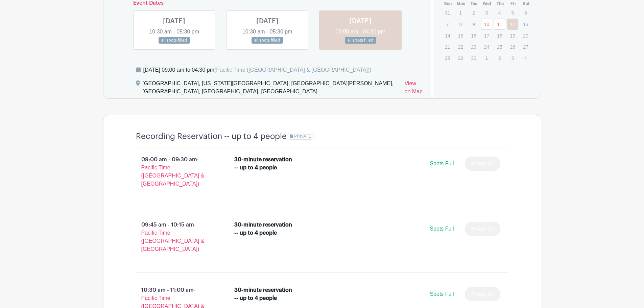 Image resolution: width=644 pixels, height=308 pixels. I want to click on p: 30, so click(473, 58).